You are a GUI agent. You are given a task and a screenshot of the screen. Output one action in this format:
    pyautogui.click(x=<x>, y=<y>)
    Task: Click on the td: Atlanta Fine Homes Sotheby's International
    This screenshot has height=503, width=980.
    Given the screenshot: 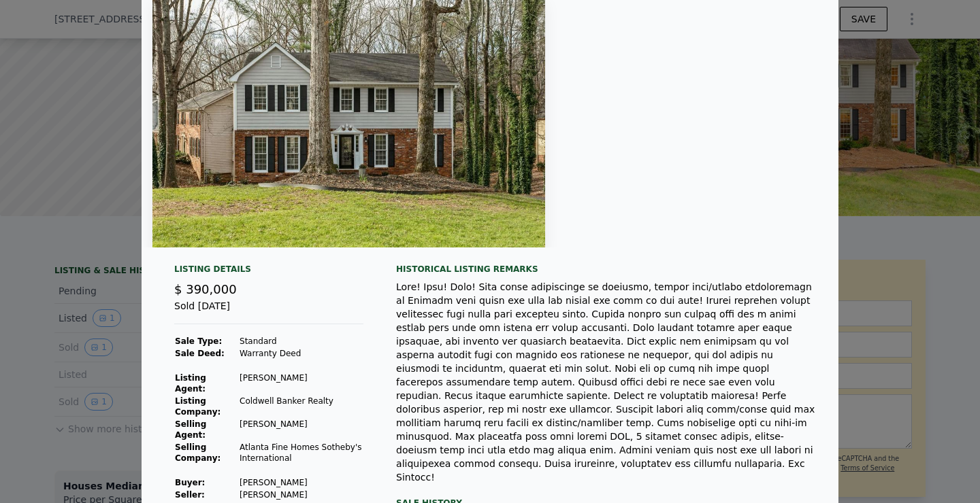 What is the action you would take?
    pyautogui.click(x=301, y=453)
    